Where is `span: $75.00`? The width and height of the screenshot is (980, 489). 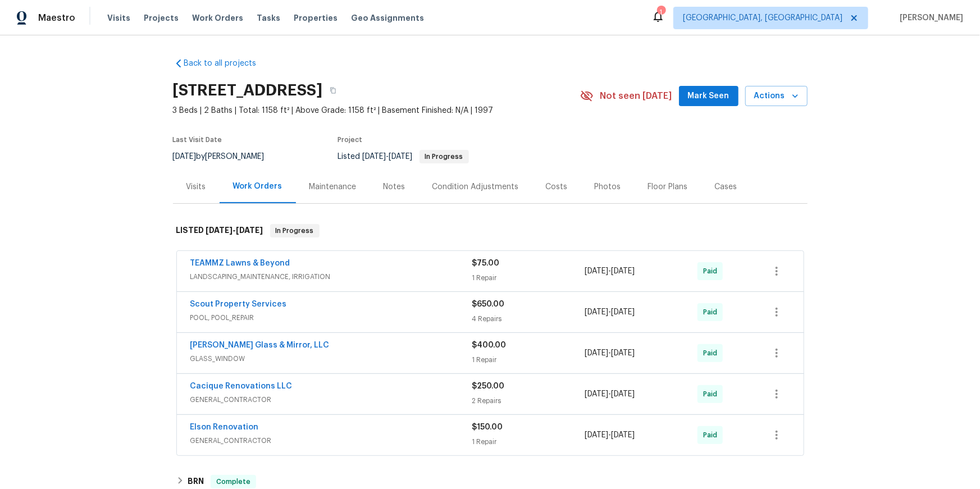
span: $75.00 is located at coordinates (486, 263).